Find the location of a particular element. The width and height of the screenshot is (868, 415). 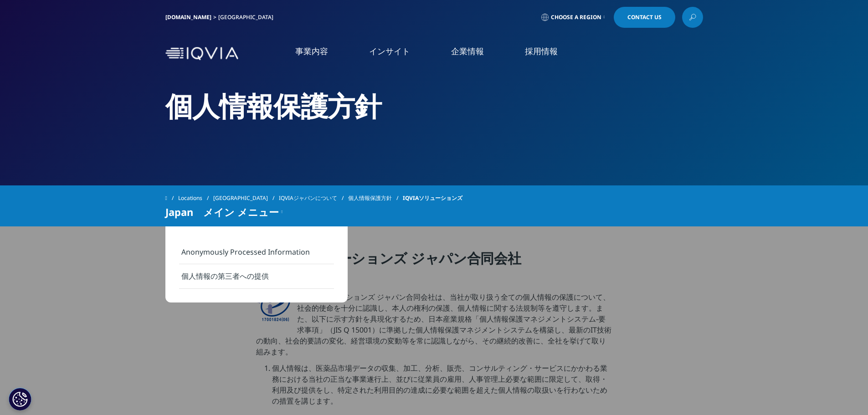

a: IQVIAジャパンについて is located at coordinates (313, 198).